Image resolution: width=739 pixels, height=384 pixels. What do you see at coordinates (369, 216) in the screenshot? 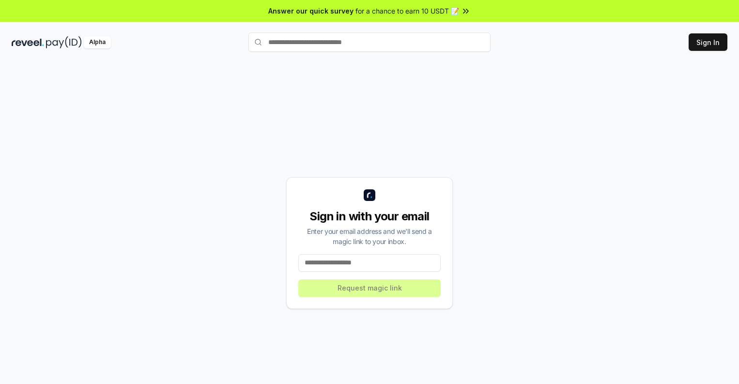
I see `div: Sign in with your email` at bounding box center [369, 216].